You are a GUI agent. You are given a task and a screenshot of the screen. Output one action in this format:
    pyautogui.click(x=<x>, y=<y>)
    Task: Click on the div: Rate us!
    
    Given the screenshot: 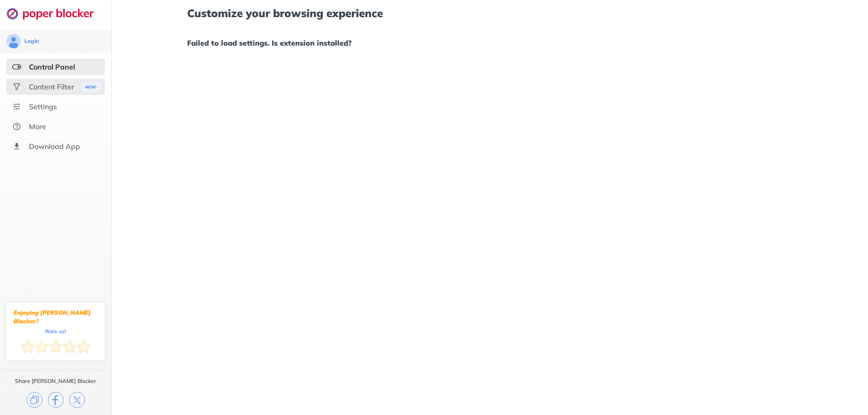 What is the action you would take?
    pyautogui.click(x=56, y=331)
    